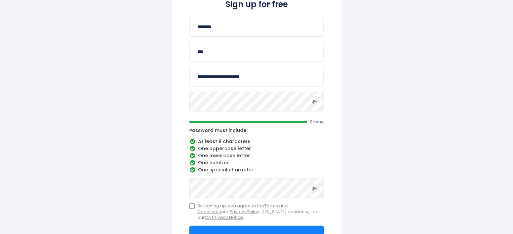 This screenshot has width=513, height=234. Describe the element at coordinates (245, 211) in the screenshot. I see `a: Privacy Policy` at that location.